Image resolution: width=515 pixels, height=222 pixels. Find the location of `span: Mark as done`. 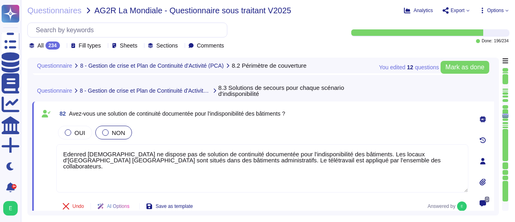

span: Mark as done is located at coordinates (465, 67).